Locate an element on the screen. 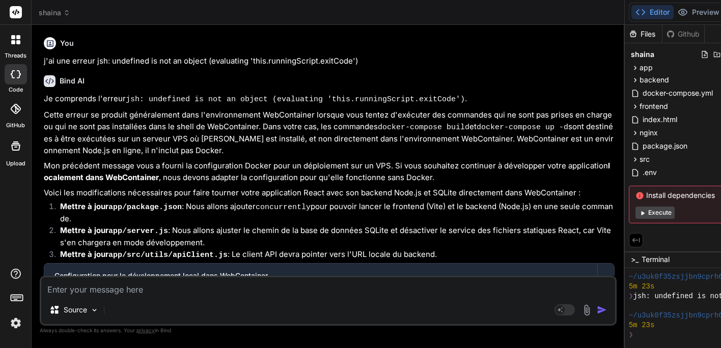  span: .env is located at coordinates (650, 173).